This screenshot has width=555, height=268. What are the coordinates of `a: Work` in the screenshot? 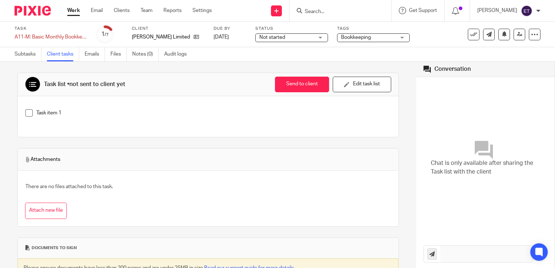 It's located at (73, 11).